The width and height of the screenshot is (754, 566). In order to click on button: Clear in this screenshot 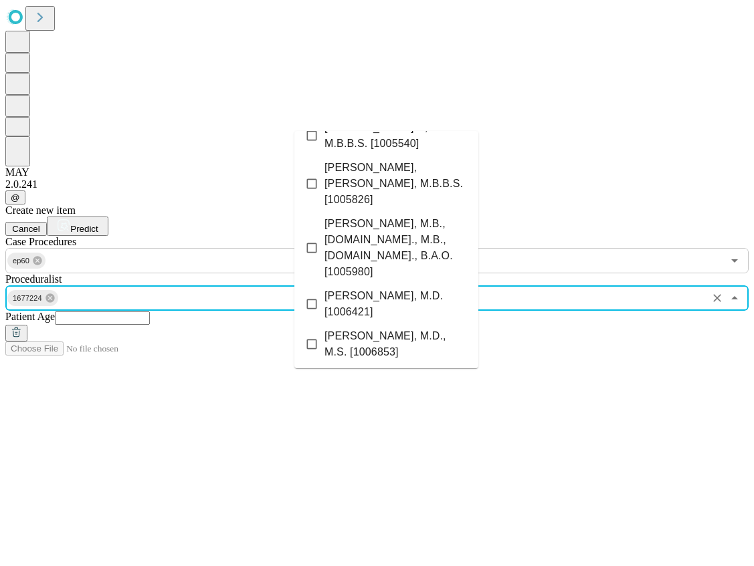, I will do `click(717, 298)`.